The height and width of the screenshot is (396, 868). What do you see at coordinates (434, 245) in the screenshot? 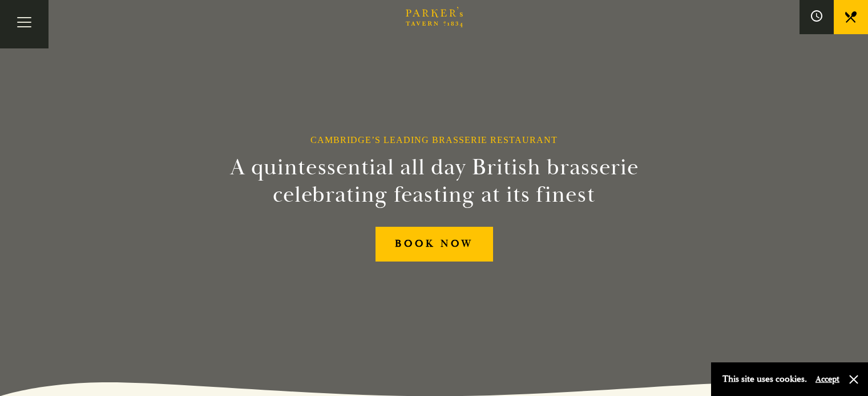
I see `a: BOOK NOW` at bounding box center [434, 245].